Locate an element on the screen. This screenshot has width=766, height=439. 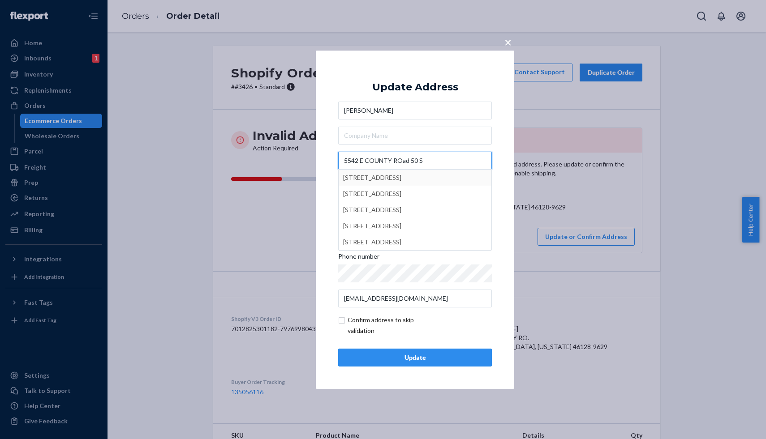
div: Update Address is located at coordinates (415, 87).